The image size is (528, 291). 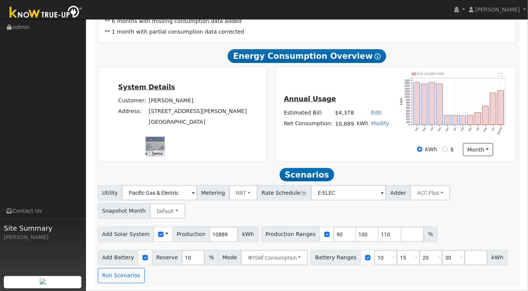 I want to click on span: Battery Ranges, so click(x=336, y=258).